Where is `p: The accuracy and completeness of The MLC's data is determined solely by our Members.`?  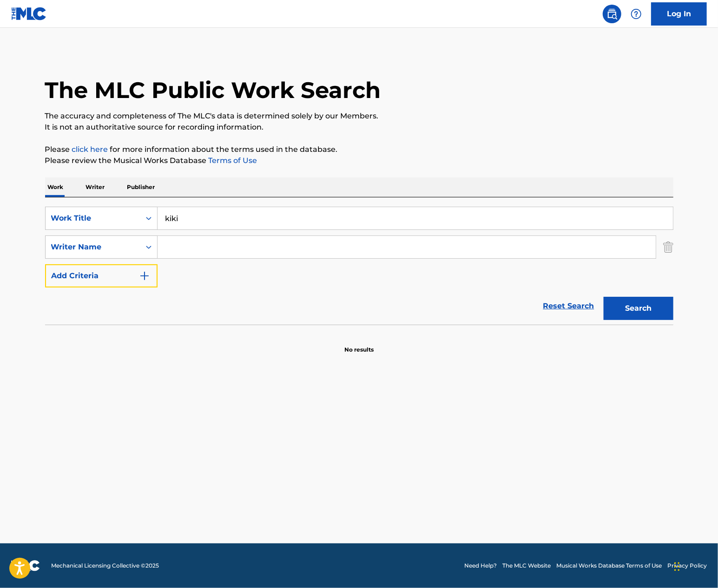 p: The accuracy and completeness of The MLC's data is determined solely by our Members. is located at coordinates (360, 116).